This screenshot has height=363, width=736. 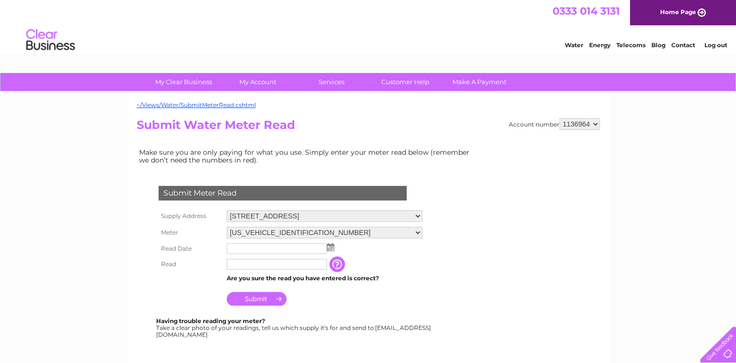 What do you see at coordinates (190, 233) in the screenshot?
I see `th: Meter` at bounding box center [190, 233].